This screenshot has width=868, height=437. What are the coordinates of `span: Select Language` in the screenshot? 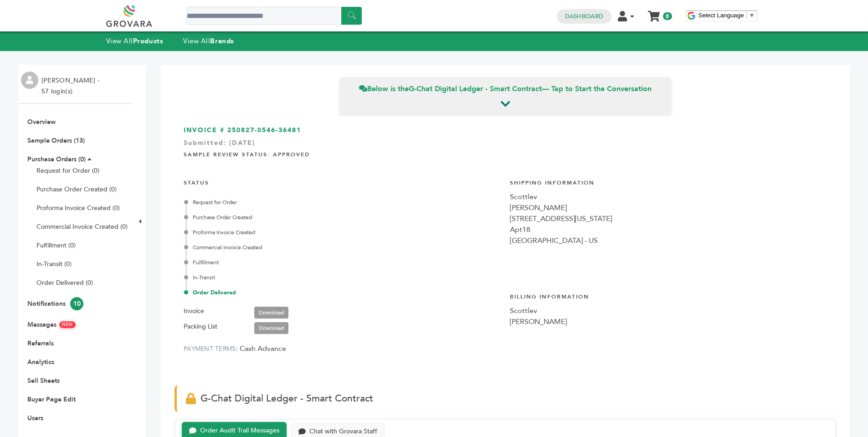 It's located at (722, 15).